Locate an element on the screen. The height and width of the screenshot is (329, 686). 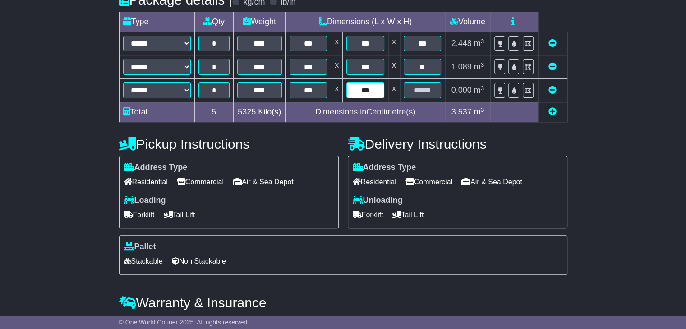
td: Volume is located at coordinates (467, 22).